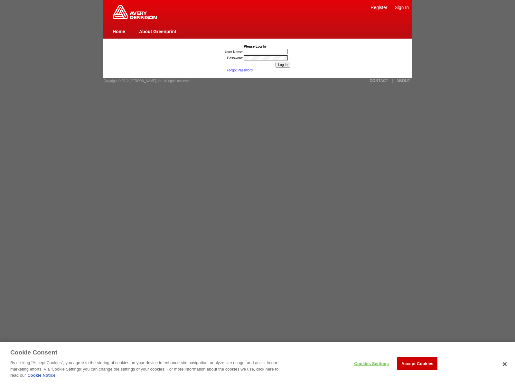 The image size is (515, 386). Describe the element at coordinates (403, 81) in the screenshot. I see `a: ABOUT` at that location.